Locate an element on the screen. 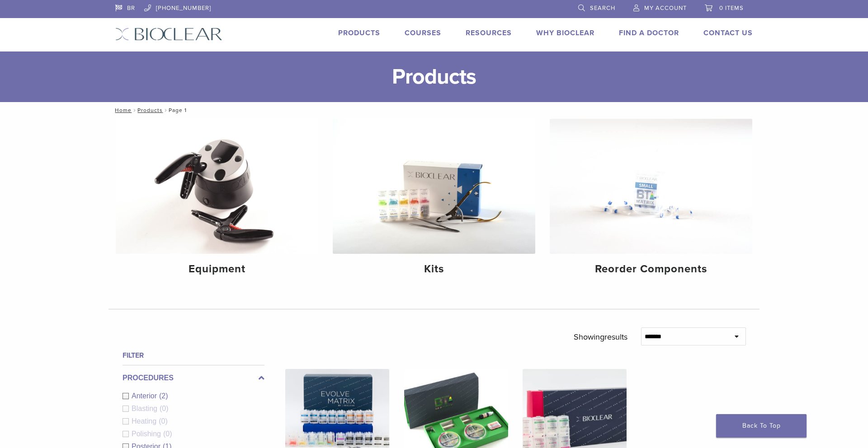 This screenshot has width=868, height=448. a: Home is located at coordinates (121, 110).